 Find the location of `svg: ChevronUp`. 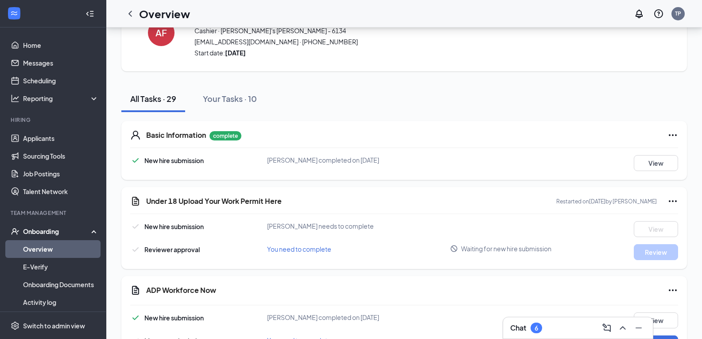

svg: ChevronUp is located at coordinates (623, 328).